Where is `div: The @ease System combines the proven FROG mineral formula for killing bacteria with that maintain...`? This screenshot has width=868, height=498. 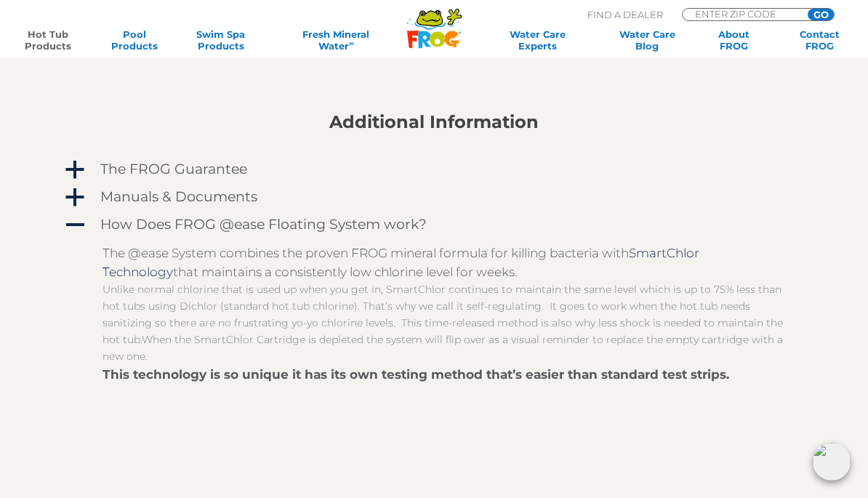
div: The @ease System combines the proven FROG mineral formula for killing bacteria with that maintain... is located at coordinates (444, 262).